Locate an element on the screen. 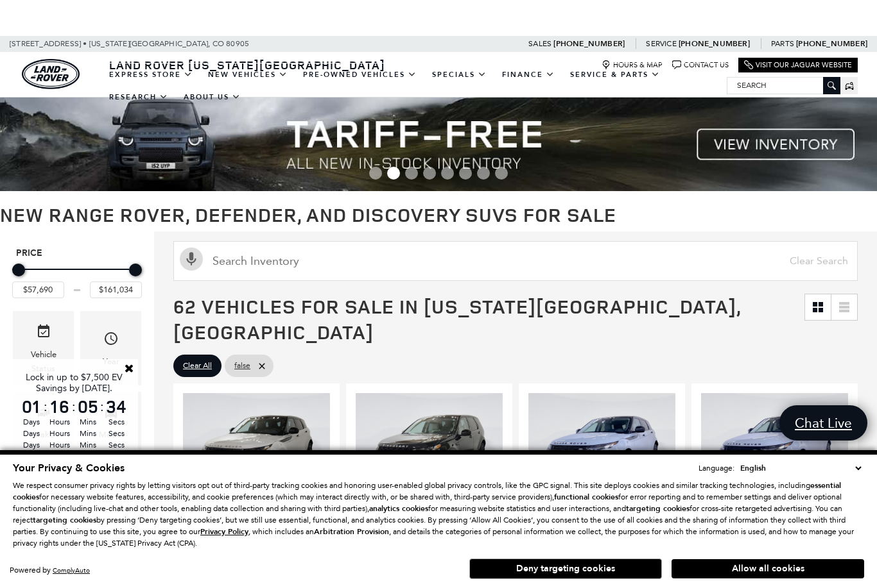  div: Language: is located at coordinates (716, 468).